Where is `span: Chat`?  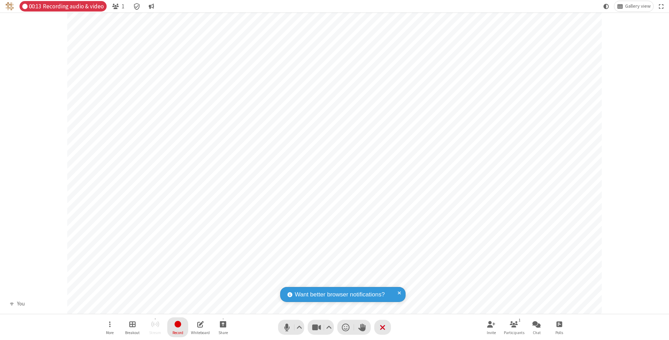 span: Chat is located at coordinates (537, 333).